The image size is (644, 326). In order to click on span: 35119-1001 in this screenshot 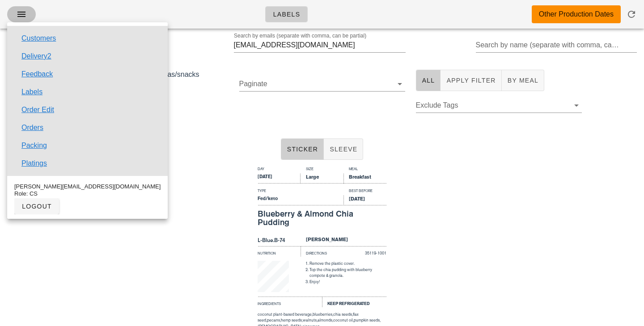, I will do `click(376, 254)`.